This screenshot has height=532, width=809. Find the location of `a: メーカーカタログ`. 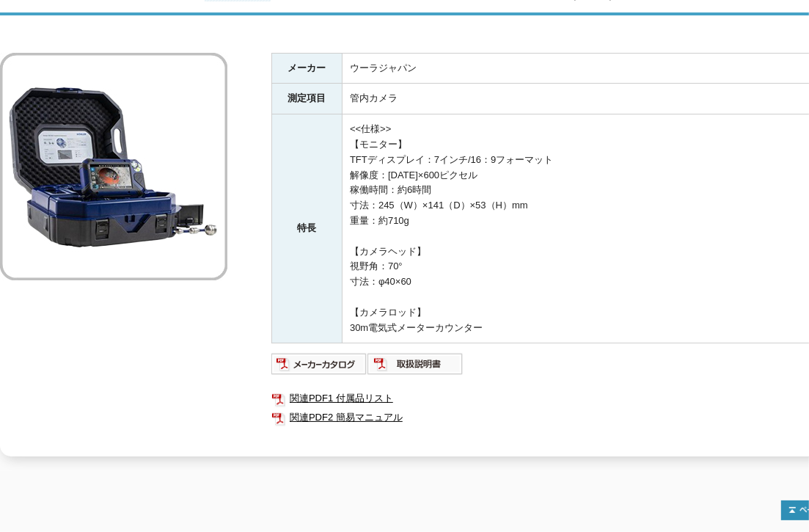

a: メーカーカタログ is located at coordinates (319, 368).